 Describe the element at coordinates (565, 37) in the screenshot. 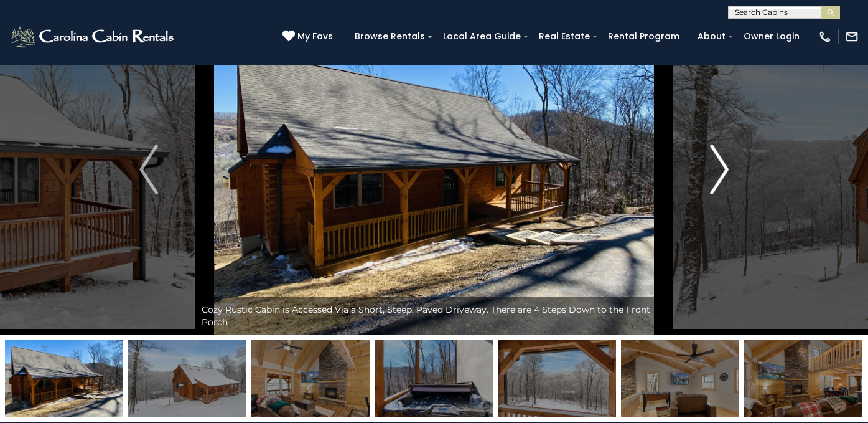

I see `a: Real Estate` at that location.